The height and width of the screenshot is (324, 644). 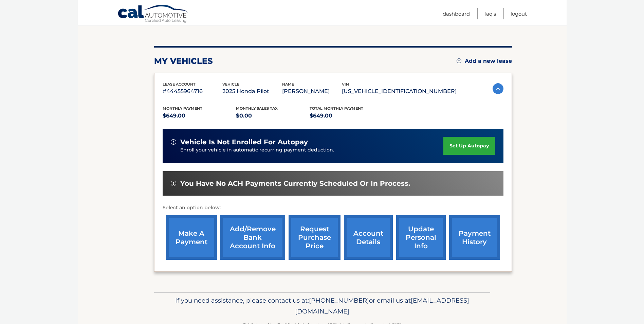 What do you see at coordinates (183, 109) in the screenshot?
I see `span: Monthly Payment` at bounding box center [183, 109].